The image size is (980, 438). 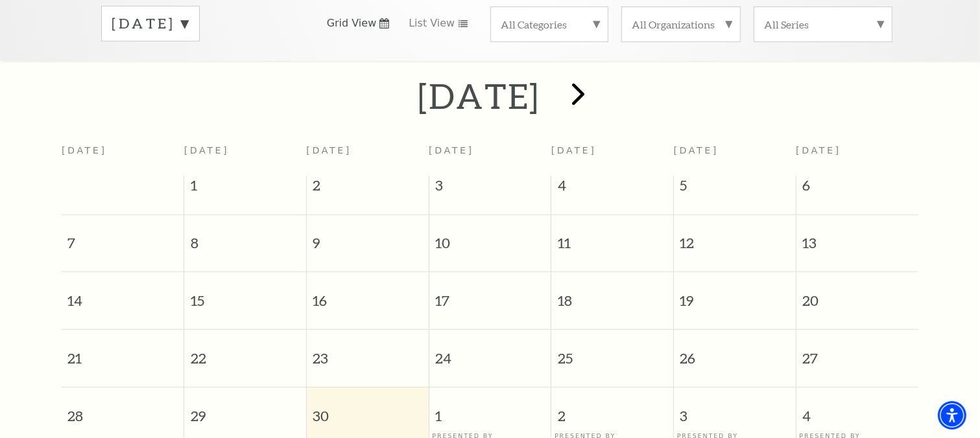 What do you see at coordinates (735, 294) in the screenshot?
I see `span: 19` at bounding box center [735, 294].